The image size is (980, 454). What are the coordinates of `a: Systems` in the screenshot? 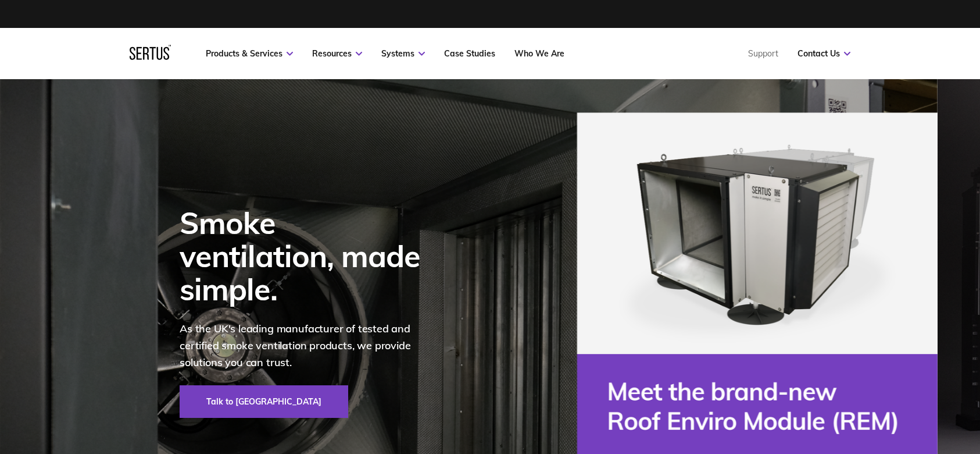 It's located at (403, 54).